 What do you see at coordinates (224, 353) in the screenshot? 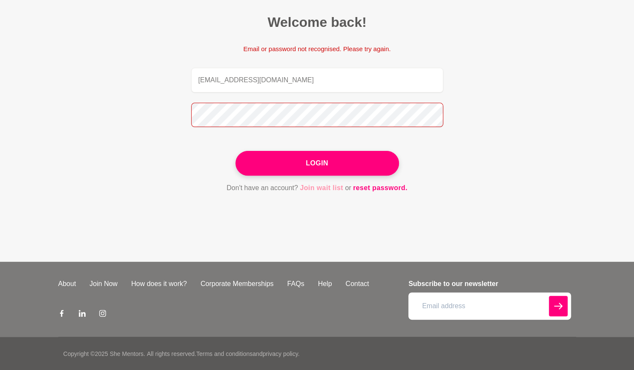
I see `a: Terms and conditions` at bounding box center [224, 353].